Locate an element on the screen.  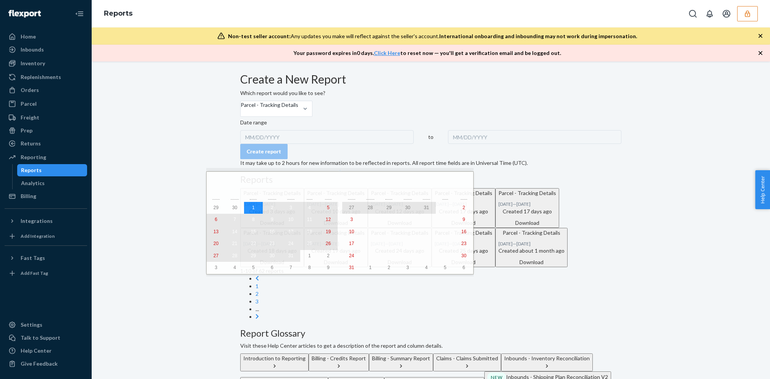
div: Give Feedback is located at coordinates (39, 364).